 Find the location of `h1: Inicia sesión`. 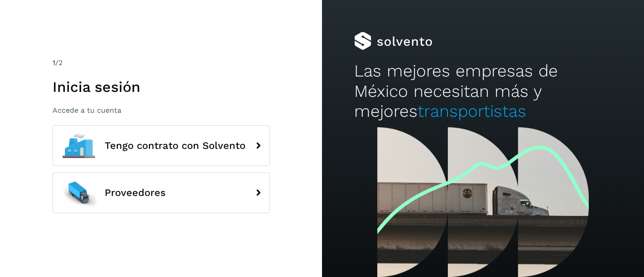

h1: Inicia sesión is located at coordinates (161, 87).